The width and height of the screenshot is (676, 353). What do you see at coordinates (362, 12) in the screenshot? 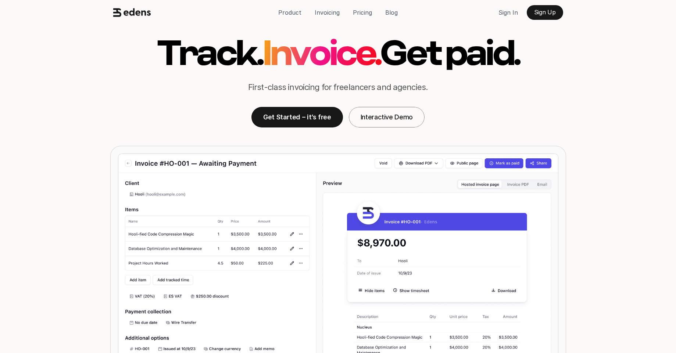
I see `a: Pricing` at bounding box center [362, 12].